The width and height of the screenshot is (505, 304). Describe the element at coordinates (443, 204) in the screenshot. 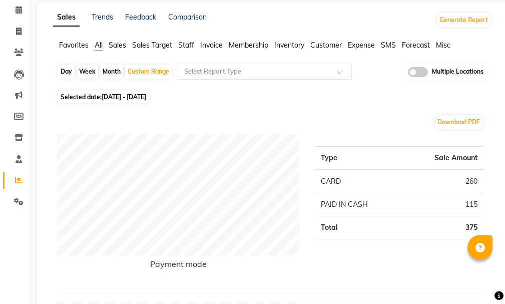

I see `td: 115` at that location.